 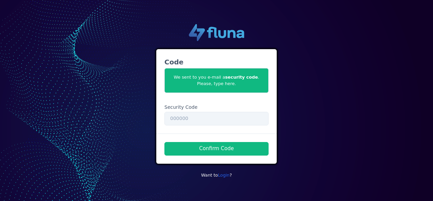 I want to click on p: Want to ?, so click(x=217, y=175).